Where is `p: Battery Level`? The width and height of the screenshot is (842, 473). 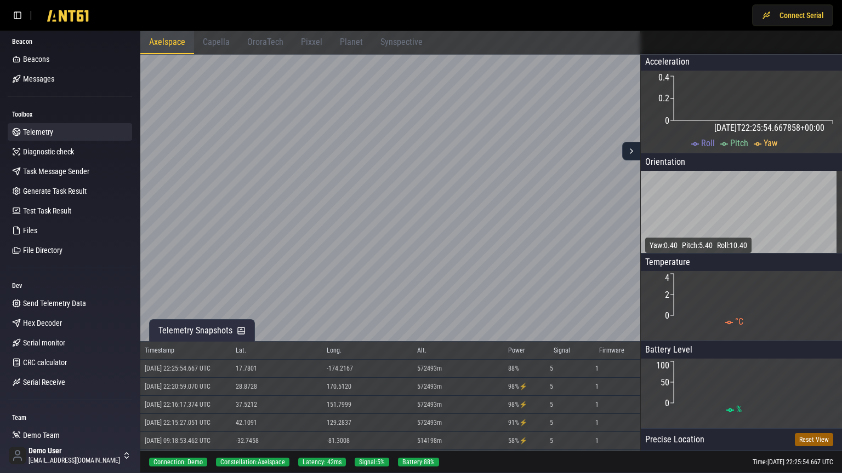
p: Battery Level is located at coordinates (741, 350).